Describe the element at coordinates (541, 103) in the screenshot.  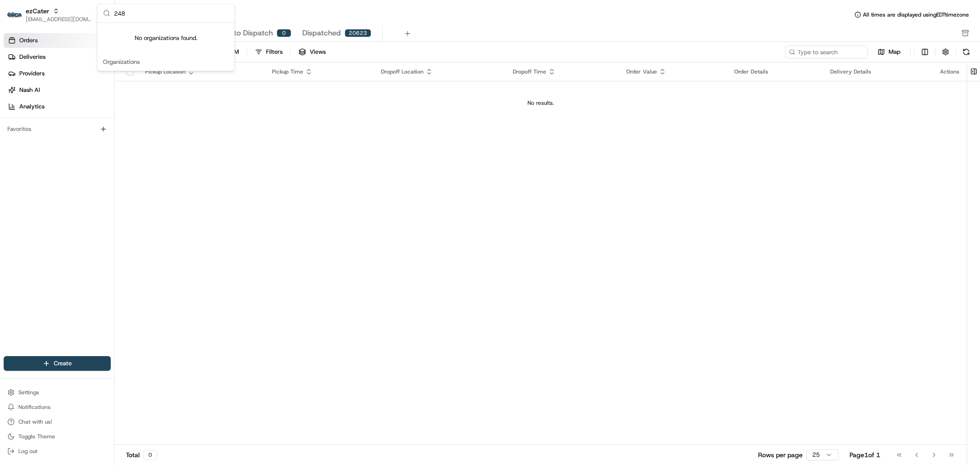
I see `div: No results.` at that location.